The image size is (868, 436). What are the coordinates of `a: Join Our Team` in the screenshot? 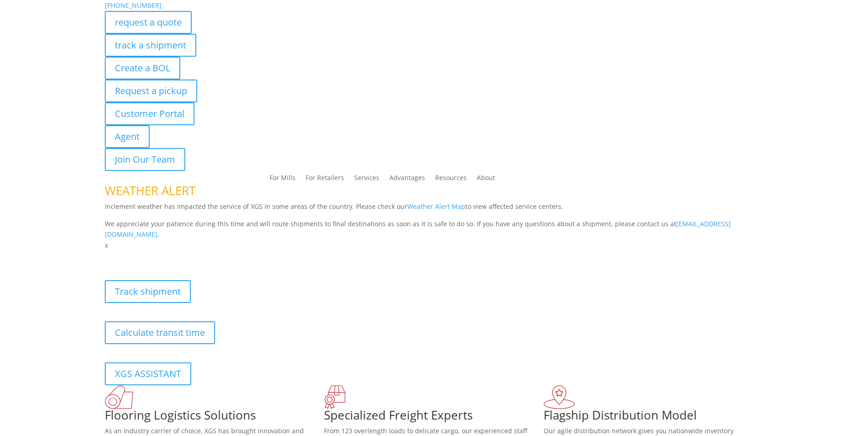 It's located at (145, 159).